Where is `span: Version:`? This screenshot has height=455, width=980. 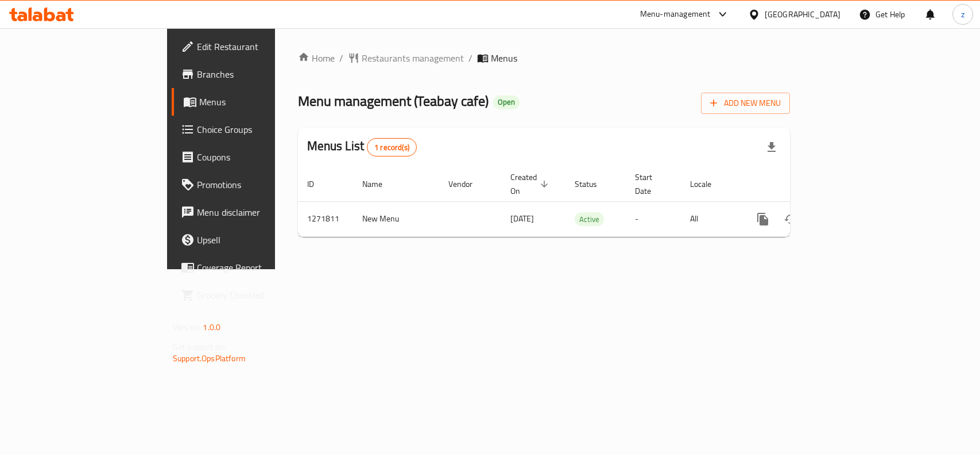
span: Version: is located at coordinates (186, 327).